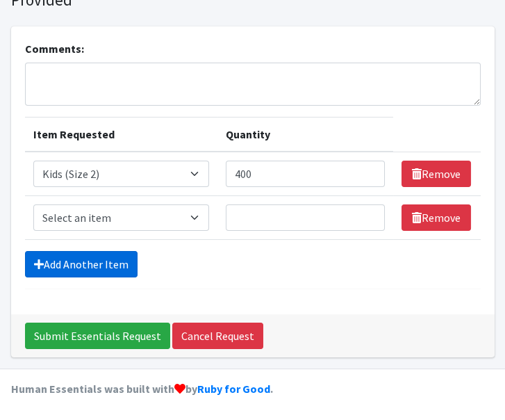 The width and height of the screenshot is (505, 420). Describe the element at coordinates (218, 335) in the screenshot. I see `a: Cancel Request` at that location.